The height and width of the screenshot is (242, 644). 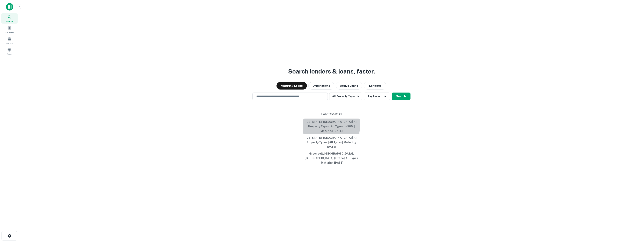 What do you see at coordinates (321, 86) in the screenshot?
I see `button: Originations` at bounding box center [321, 86].